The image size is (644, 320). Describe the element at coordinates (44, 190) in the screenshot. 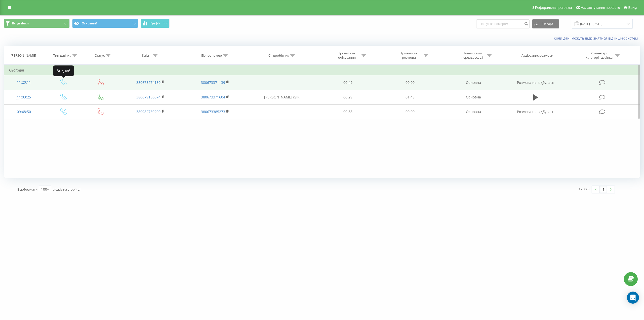

I see `div: 100` at that location.